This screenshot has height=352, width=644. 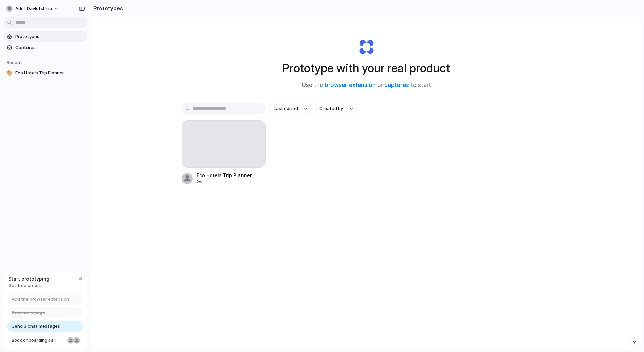 I want to click on h1: Prototype with your real product, so click(x=366, y=68).